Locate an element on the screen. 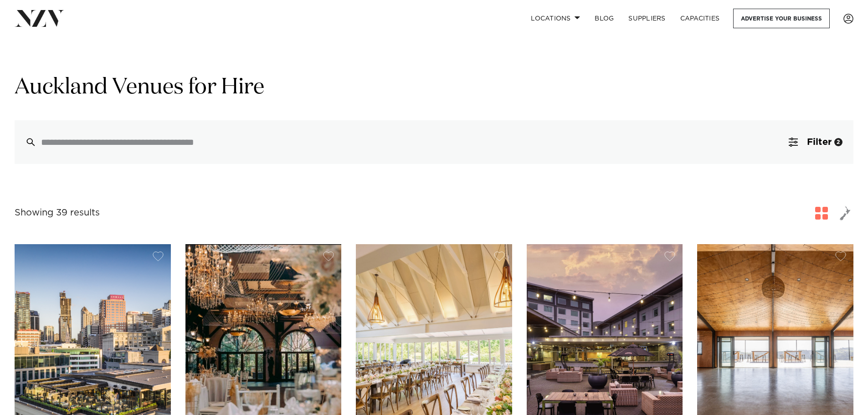 The width and height of the screenshot is (868, 415). span: Filter is located at coordinates (820, 142).